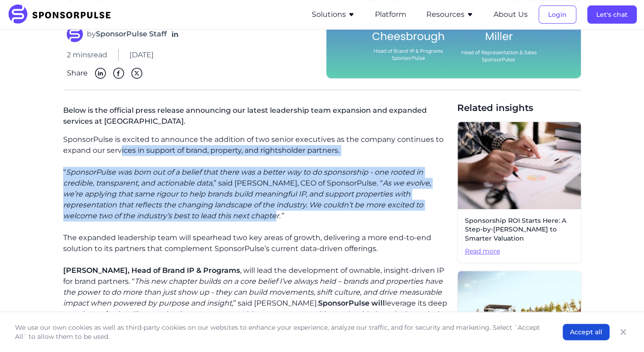  I want to click on a: About Us, so click(510, 15).